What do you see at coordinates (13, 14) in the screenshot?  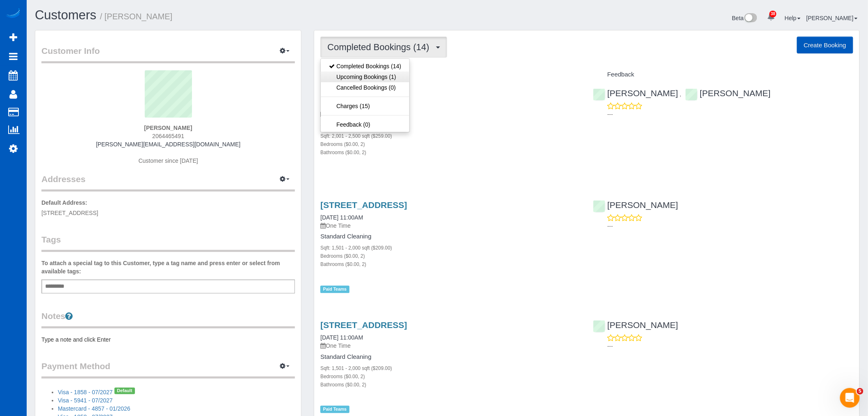 I see `a: Automaid Logo` at bounding box center [13, 14].